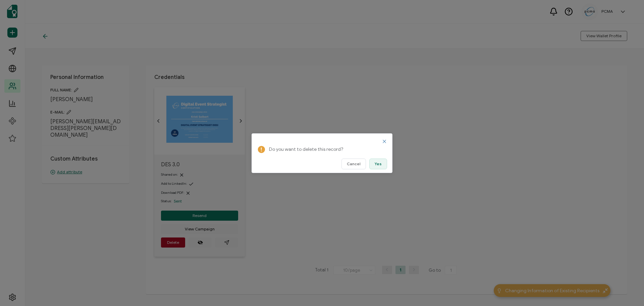 The image size is (644, 306). What do you see at coordinates (589, 268) in the screenshot?
I see `div: Chat Widget` at bounding box center [589, 268].